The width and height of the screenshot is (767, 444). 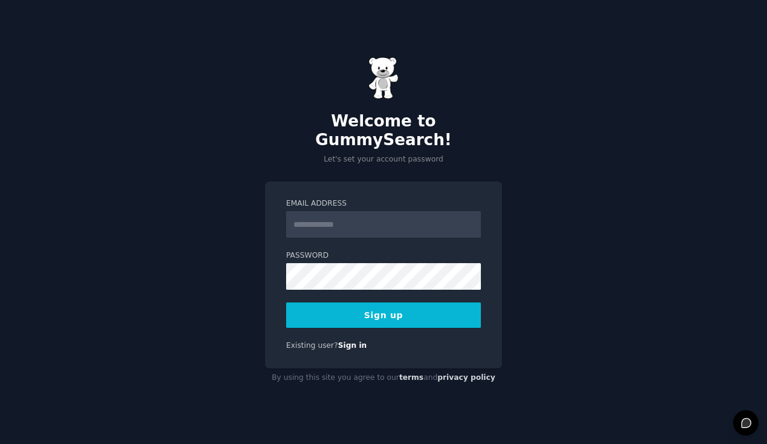 What do you see at coordinates (411, 378) in the screenshot?
I see `a: terms` at bounding box center [411, 378].